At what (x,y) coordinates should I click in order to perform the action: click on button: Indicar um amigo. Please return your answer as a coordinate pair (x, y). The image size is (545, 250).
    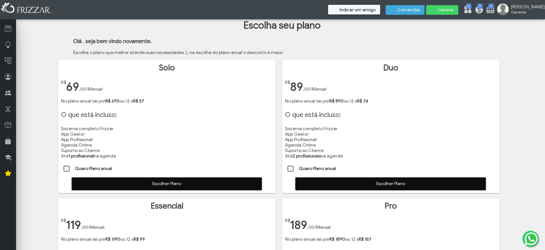
    Looking at the image, I should click on (354, 10).